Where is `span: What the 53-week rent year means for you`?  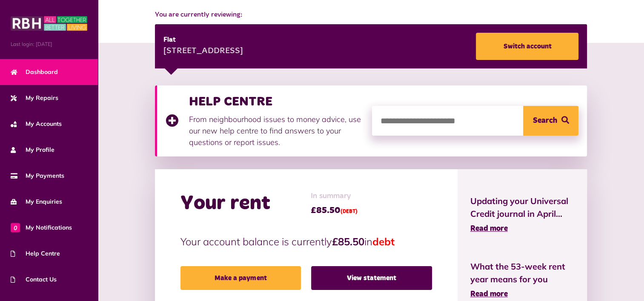 span: What the 53-week rent year means for you is located at coordinates (522, 273).